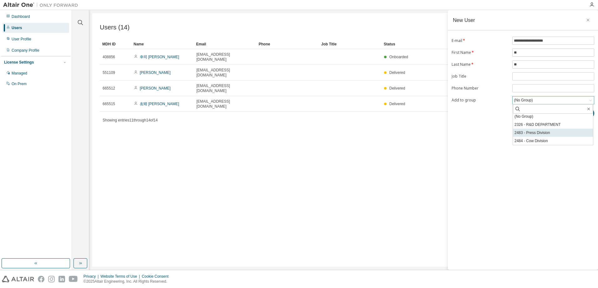  What do you see at coordinates (17, 28) in the screenshot?
I see `div: Users` at bounding box center [17, 28].